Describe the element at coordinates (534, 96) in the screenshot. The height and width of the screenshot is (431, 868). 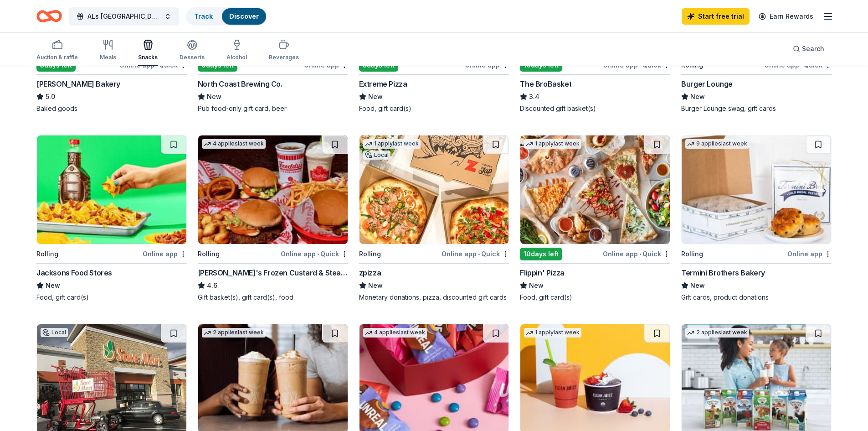
I see `span: 3.4` at that location.